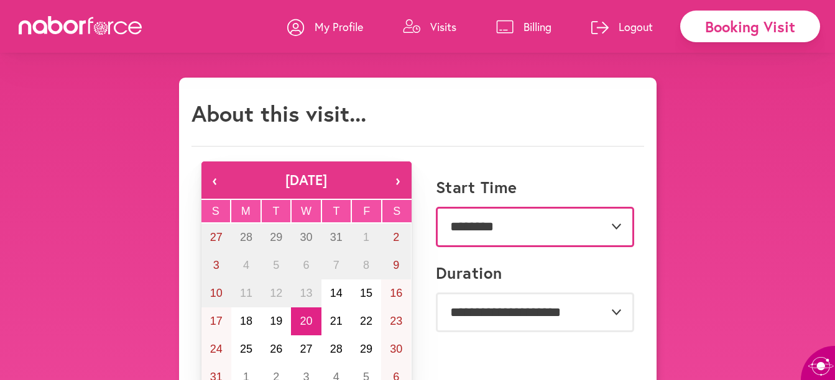 This screenshot has width=835, height=380. What do you see at coordinates (396, 349) in the screenshot?
I see `button: August 30, 2025` at bounding box center [396, 349].